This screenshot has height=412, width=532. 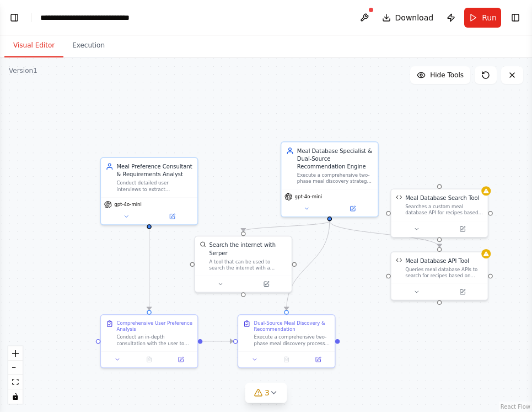 What do you see at coordinates (267, 393) in the screenshot?
I see `span: 3` at bounding box center [267, 393].